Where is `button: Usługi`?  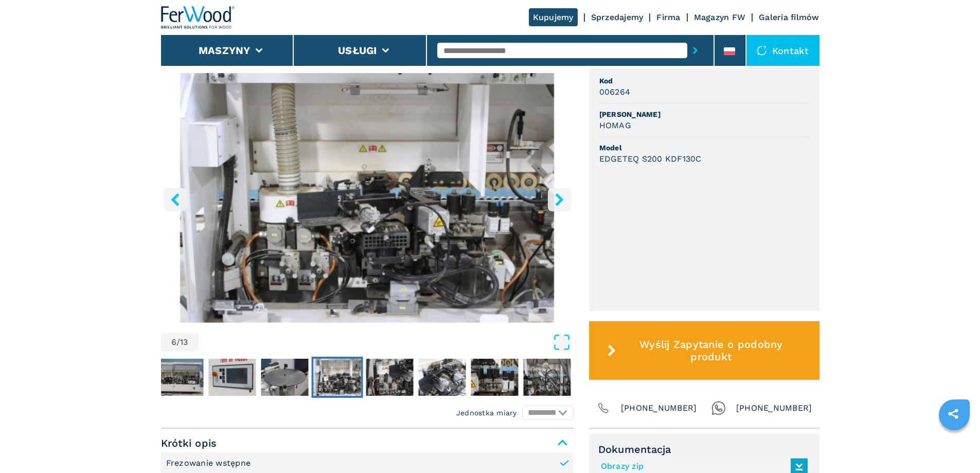 button: Usługi is located at coordinates (358, 51).